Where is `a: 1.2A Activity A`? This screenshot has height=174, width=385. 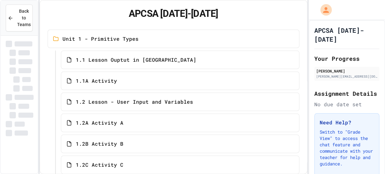
a: 1.2A Activity A is located at coordinates (180, 123).